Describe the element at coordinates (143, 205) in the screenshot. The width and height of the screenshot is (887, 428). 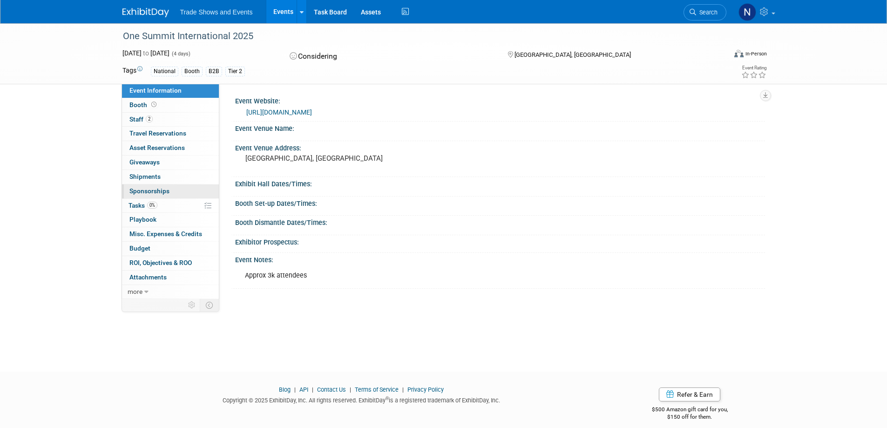
I see `span: Tasks` at that location.